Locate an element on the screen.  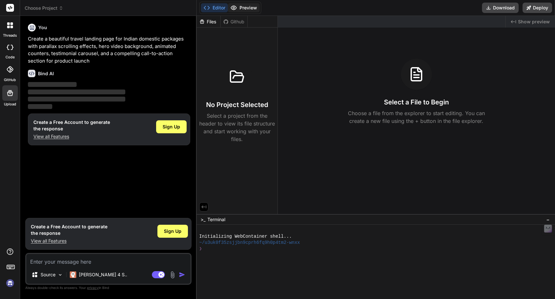
button: Editor is located at coordinates (214, 8).